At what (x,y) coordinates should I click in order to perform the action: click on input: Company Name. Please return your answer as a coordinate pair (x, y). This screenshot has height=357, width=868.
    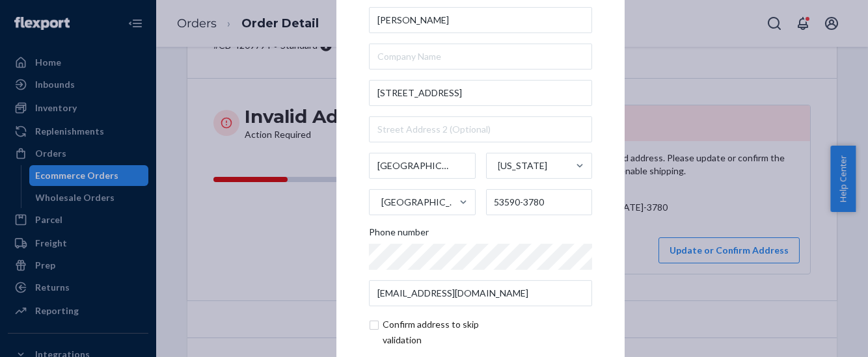
    Looking at the image, I should click on (480, 57).